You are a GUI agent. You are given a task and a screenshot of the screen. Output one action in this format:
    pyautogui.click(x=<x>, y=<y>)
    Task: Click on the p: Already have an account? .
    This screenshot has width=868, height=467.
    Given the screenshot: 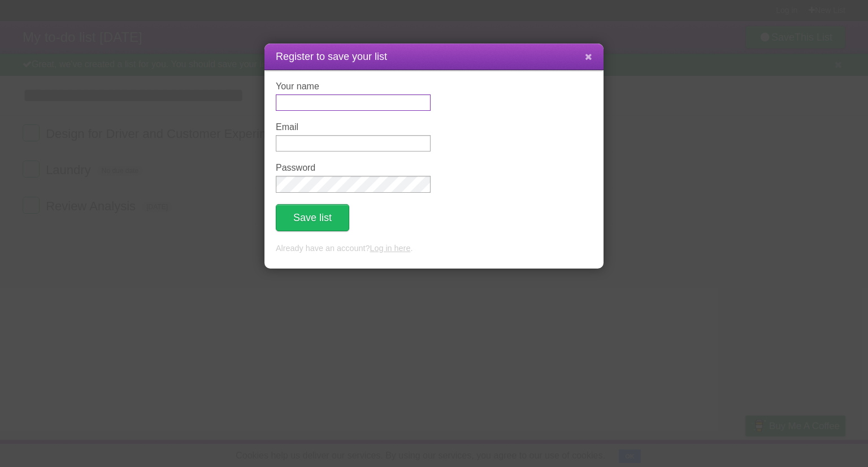 What is the action you would take?
    pyautogui.click(x=434, y=248)
    